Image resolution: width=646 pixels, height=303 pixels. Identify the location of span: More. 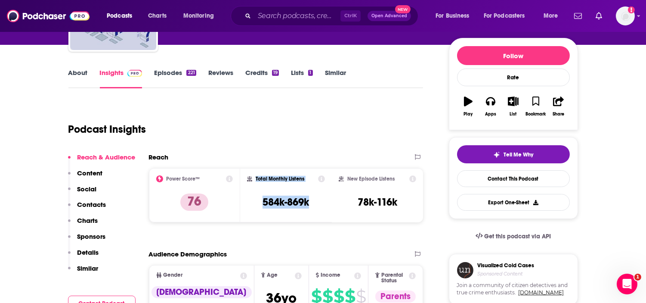
(551, 16).